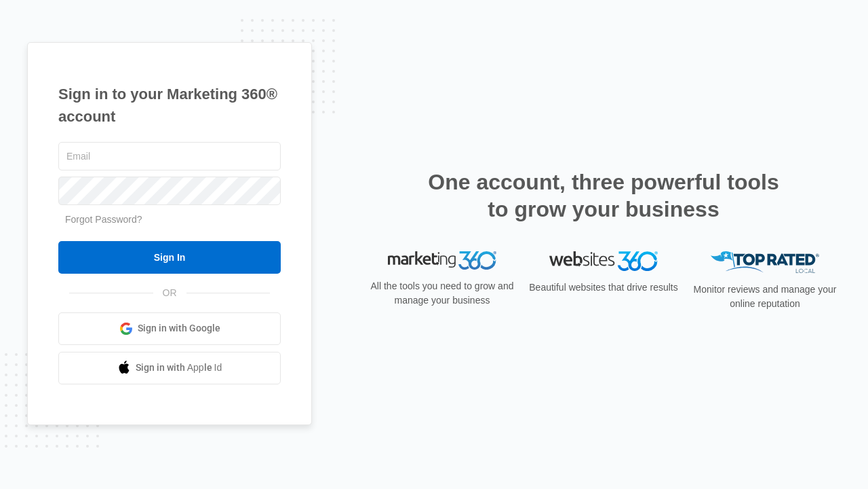  What do you see at coordinates (442, 294) in the screenshot?
I see `p: All the tools you need to grow and manage your business` at bounding box center [442, 294].